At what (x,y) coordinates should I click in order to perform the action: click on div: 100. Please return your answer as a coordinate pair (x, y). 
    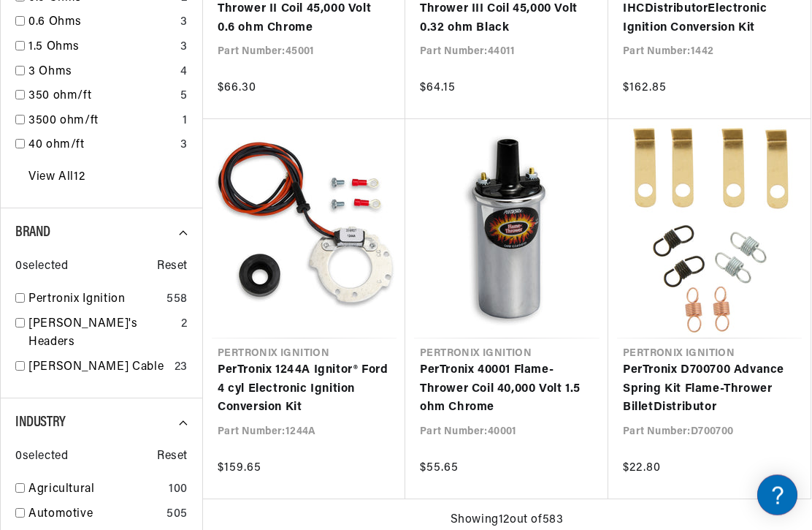
    Looking at the image, I should click on (178, 490).